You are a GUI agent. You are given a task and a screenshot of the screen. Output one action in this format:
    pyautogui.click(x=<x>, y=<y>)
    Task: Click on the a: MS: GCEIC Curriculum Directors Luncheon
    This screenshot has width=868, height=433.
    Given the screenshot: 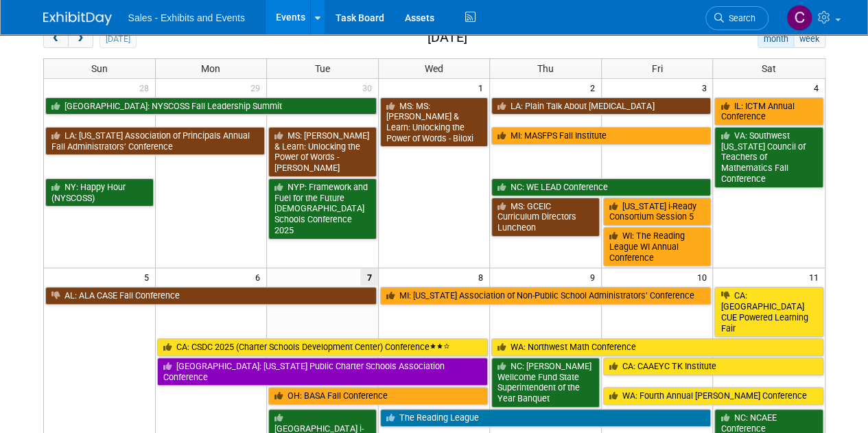 What is the action you would take?
    pyautogui.click(x=546, y=216)
    